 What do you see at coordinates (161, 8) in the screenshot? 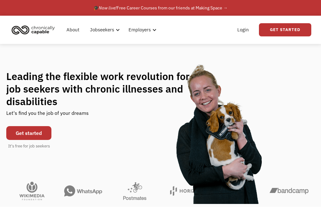
I see `div: 🎓 Free Career Courses from our friends at Making Space →` at bounding box center [161, 8].